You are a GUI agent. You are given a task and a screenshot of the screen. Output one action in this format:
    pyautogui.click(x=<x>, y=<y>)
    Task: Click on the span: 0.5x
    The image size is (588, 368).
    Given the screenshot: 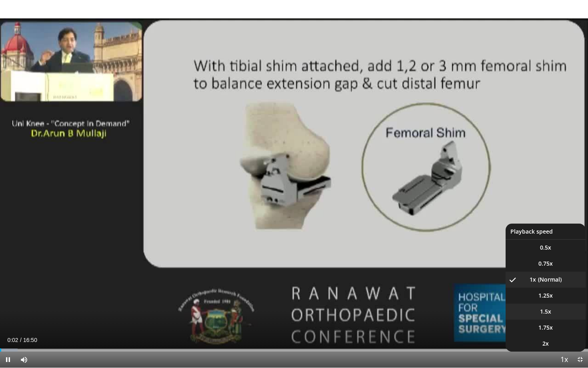 What is the action you would take?
    pyautogui.click(x=546, y=248)
    